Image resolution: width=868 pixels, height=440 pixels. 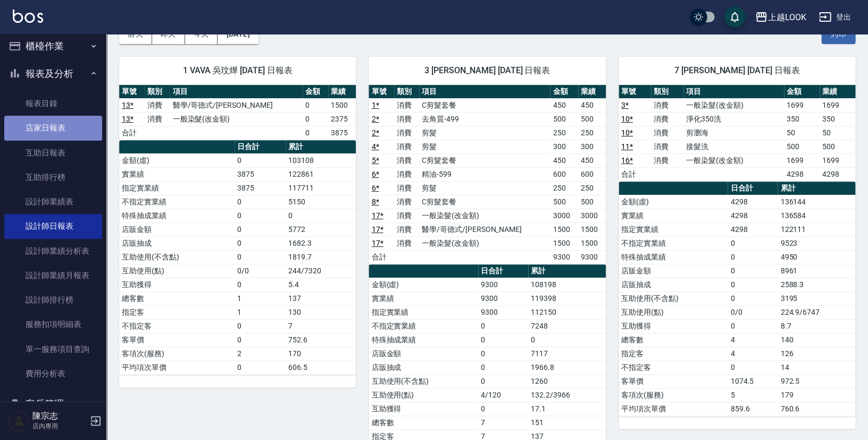 What do you see at coordinates (53, 325) in the screenshot?
I see `a: 服務扣項明細表` at bounding box center [53, 325].